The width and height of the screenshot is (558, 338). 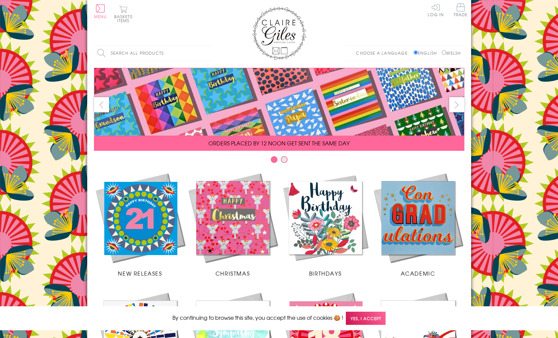 I want to click on span: Menu, so click(x=100, y=17).